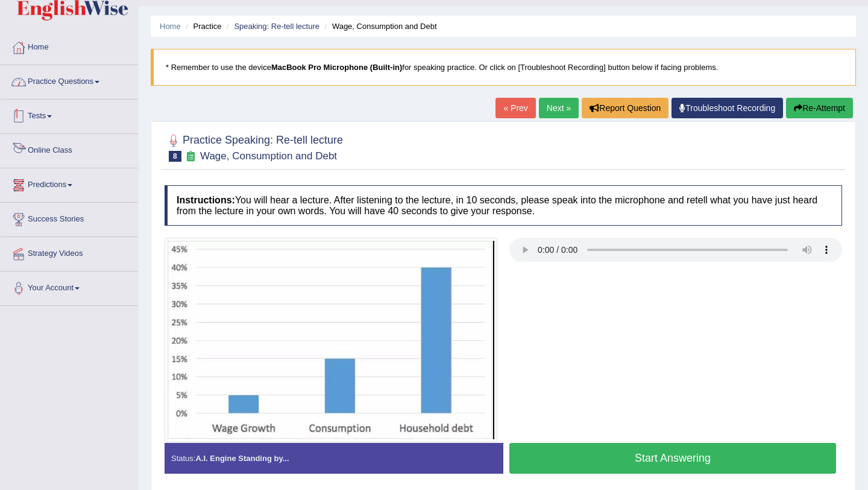  Describe the element at coordinates (191, 156) in the screenshot. I see `small: Exam occurring question` at that location.